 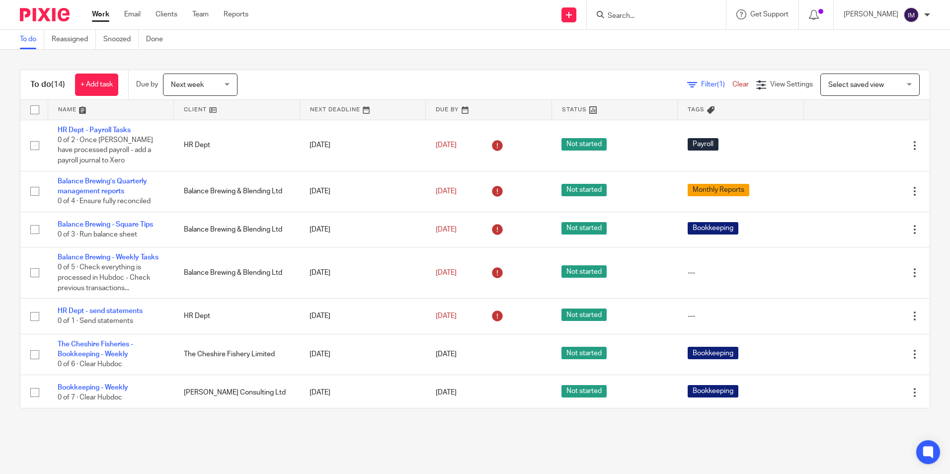 I want to click on a: Snoozed, so click(x=121, y=39).